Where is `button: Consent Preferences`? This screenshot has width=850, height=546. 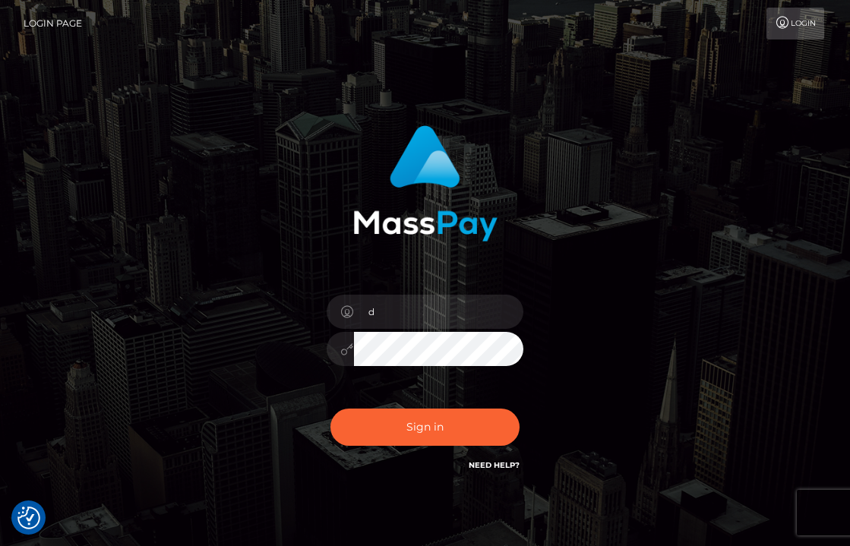
button: Consent Preferences is located at coordinates (29, 518).